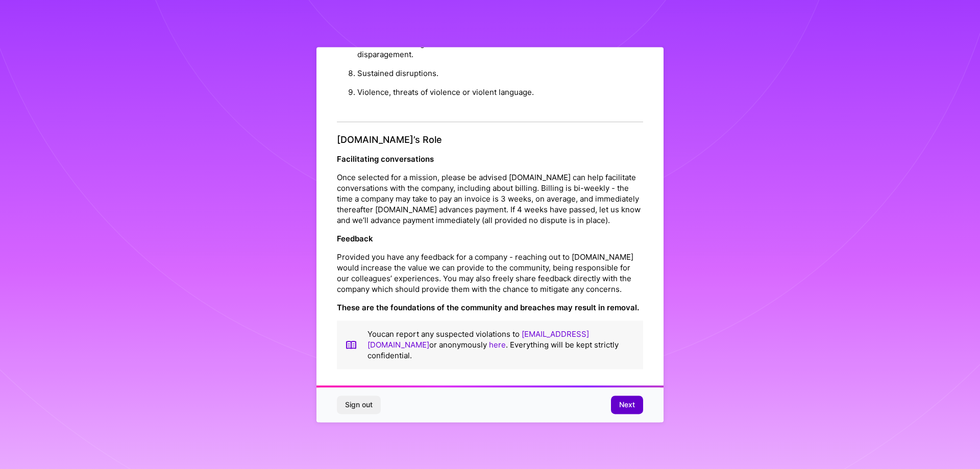  Describe the element at coordinates (501, 345) in the screenshot. I see `p: You can report any suspected violations to or anonymously . Everything will be kept strictly conf...` at that location.